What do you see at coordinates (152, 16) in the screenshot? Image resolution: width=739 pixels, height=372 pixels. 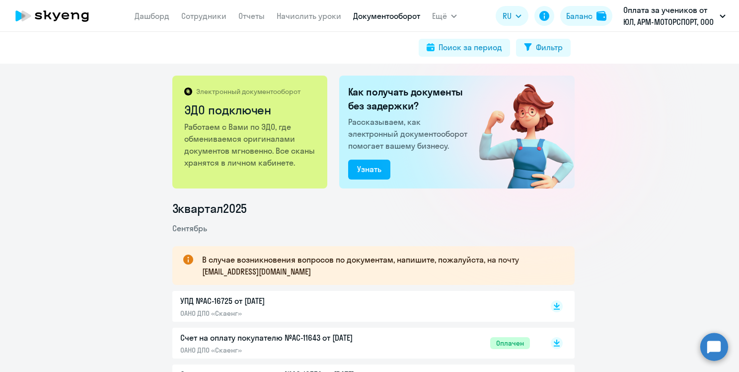 I see `a: Дашборд` at bounding box center [152, 16].